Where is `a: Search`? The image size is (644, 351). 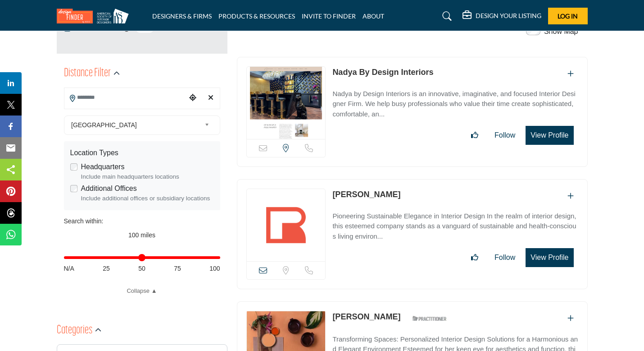 a: Search is located at coordinates (446, 16).